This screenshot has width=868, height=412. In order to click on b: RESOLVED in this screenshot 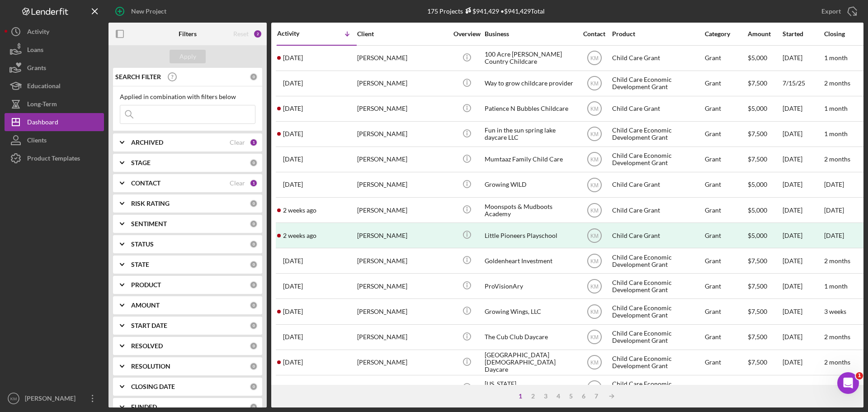, I will do `click(147, 346)`.